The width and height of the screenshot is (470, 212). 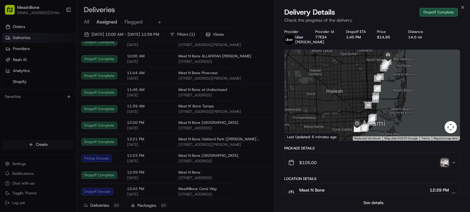 I want to click on span: Delivery Details, so click(x=309, y=12).